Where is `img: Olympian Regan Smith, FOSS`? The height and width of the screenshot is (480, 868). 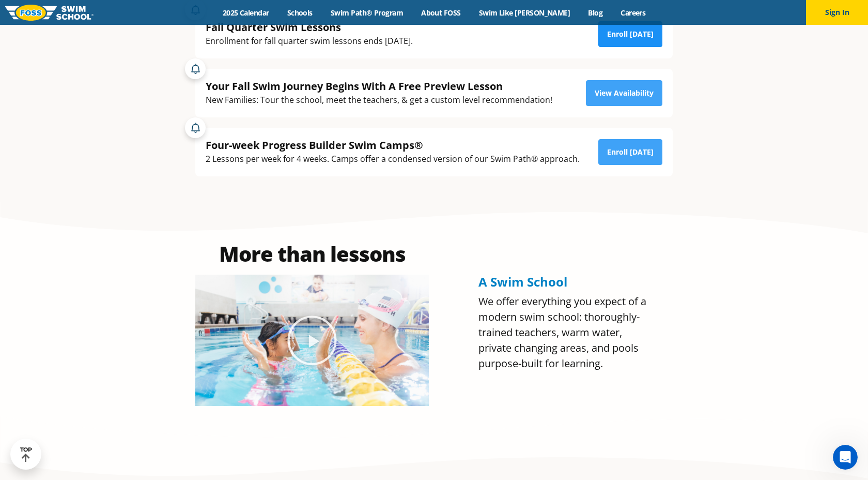 img: Olympian Regan Smith, FOSS is located at coordinates (312, 340).